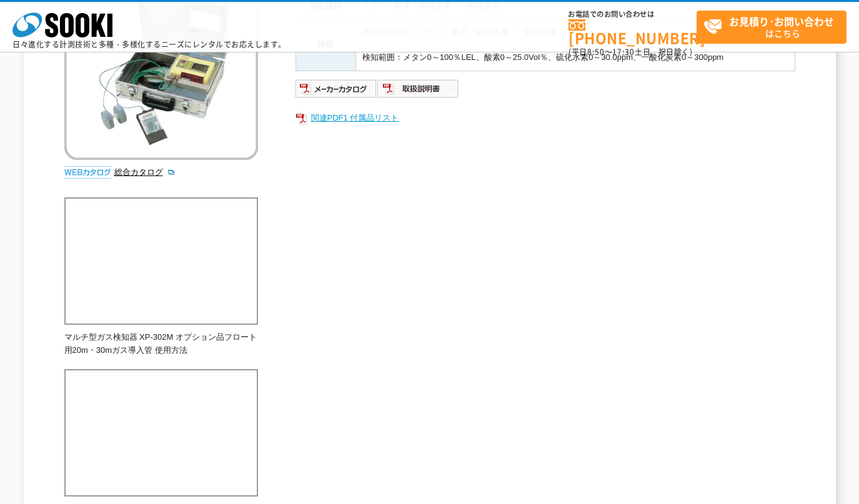 The width and height of the screenshot is (859, 504). Describe the element at coordinates (418, 92) in the screenshot. I see `a: 取扱説明書` at that location.